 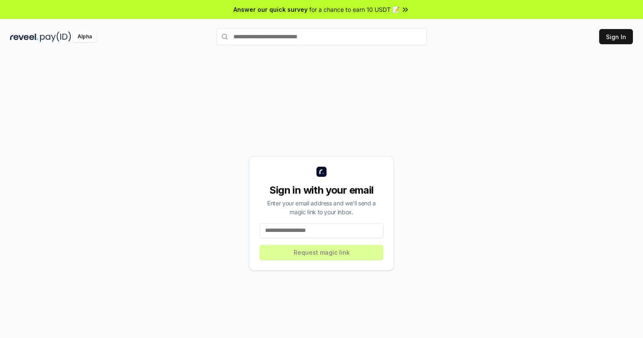 I want to click on img: logo_small, so click(x=321, y=172).